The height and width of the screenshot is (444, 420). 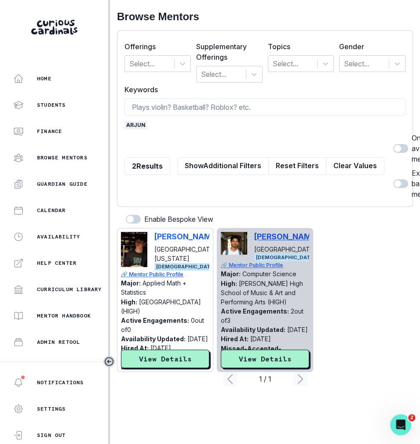 I want to click on p: Admin Retool, so click(x=58, y=342).